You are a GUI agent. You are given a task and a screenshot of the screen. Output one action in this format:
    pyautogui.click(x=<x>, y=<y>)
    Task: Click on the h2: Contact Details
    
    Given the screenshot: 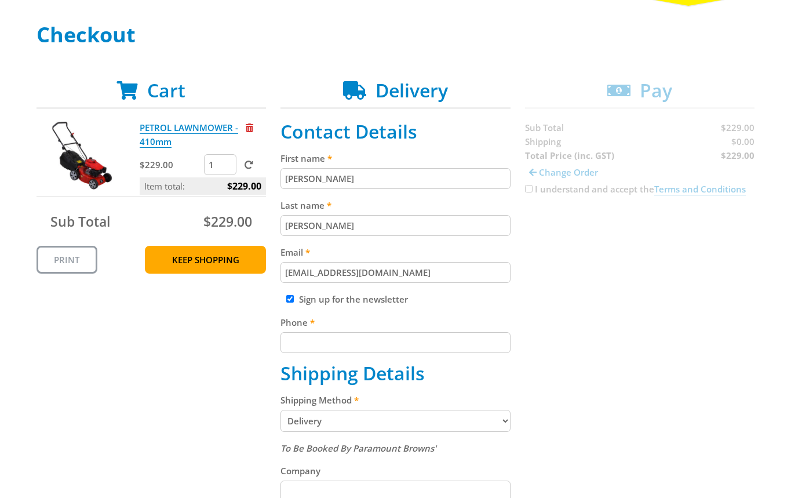 What is the action you would take?
    pyautogui.click(x=395, y=132)
    